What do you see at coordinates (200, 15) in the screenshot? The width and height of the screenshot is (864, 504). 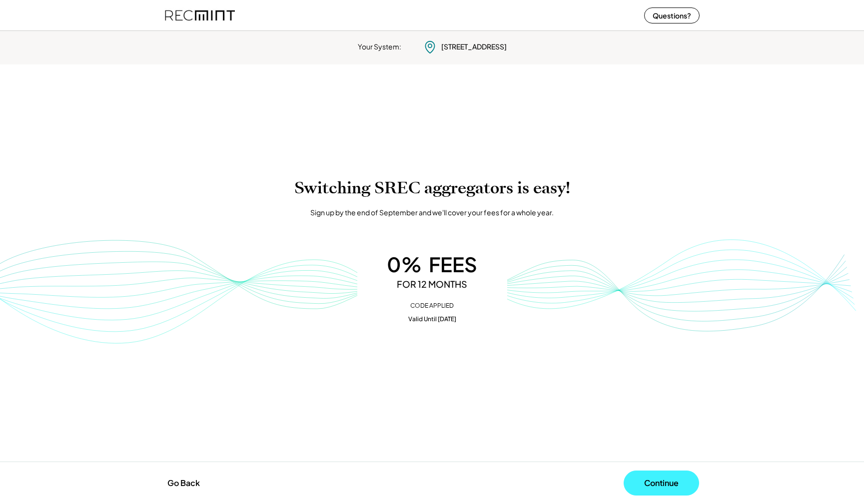 I see `img: recmint-logotype%403x%20%281%29.jpeg` at bounding box center [200, 15].